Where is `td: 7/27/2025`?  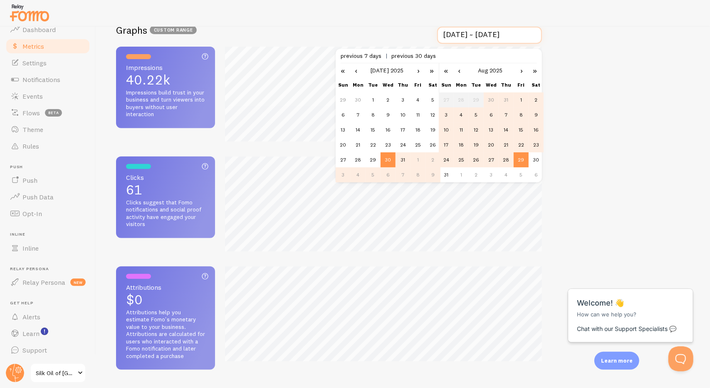
td: 7/27/2025 is located at coordinates (343, 160).